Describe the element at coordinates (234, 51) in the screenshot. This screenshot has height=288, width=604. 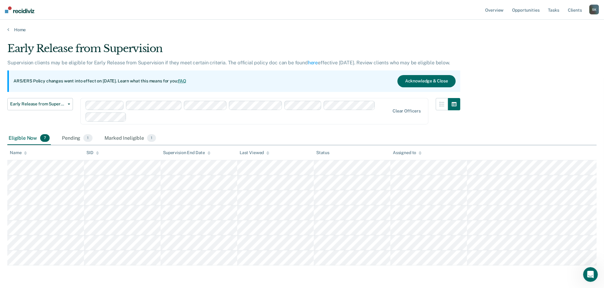
I see `div: Early Release from Supervision` at that location.